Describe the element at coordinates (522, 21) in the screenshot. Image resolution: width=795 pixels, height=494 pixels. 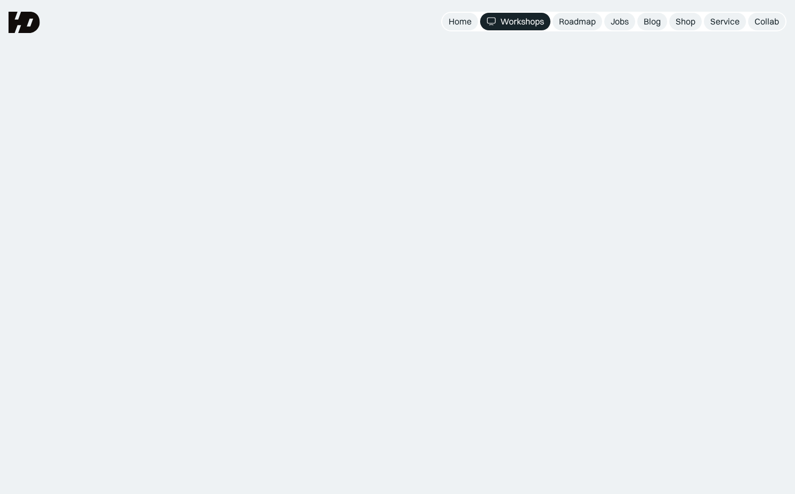
I see `div: Workshops` at that location.